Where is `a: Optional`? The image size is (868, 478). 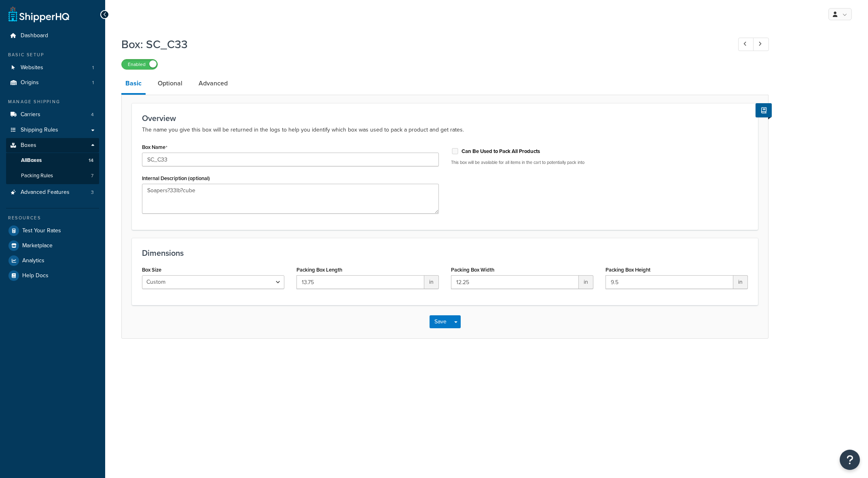 a: Optional is located at coordinates (170, 84).